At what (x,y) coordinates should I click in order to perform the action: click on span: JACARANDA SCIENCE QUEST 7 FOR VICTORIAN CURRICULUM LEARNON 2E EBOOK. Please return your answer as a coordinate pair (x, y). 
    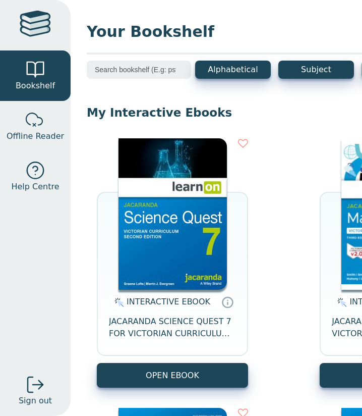
    Looking at the image, I should click on (173, 327).